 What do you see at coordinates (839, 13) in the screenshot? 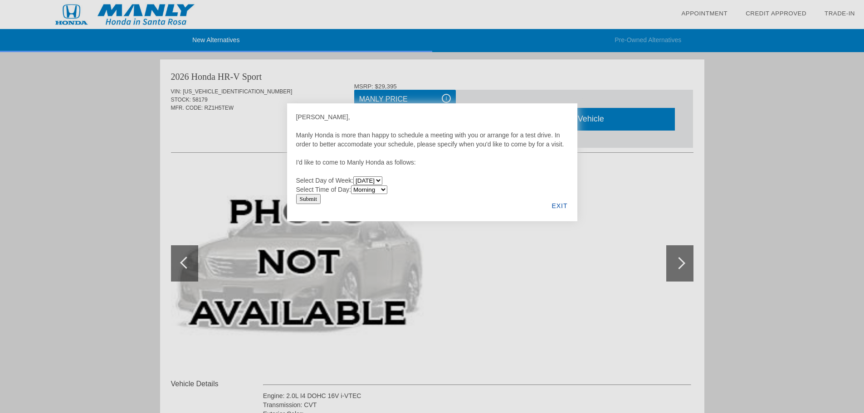
I see `a: Trade-In` at bounding box center [839, 13].